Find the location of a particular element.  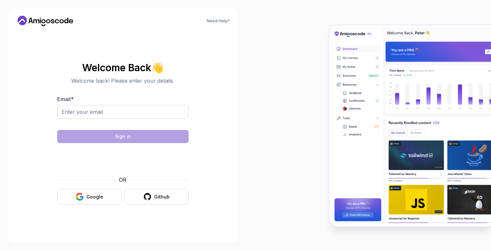

p: Welcome back! Please enter your details. is located at coordinates (123, 81).